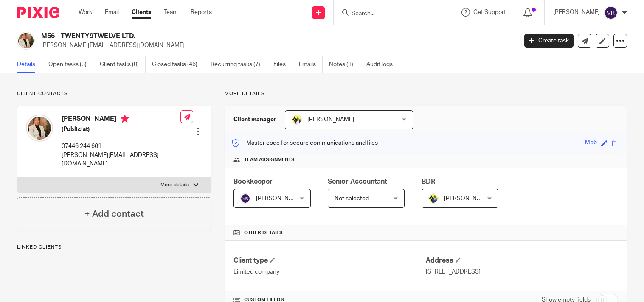  What do you see at coordinates (141, 12) in the screenshot?
I see `a: Clients` at bounding box center [141, 12].